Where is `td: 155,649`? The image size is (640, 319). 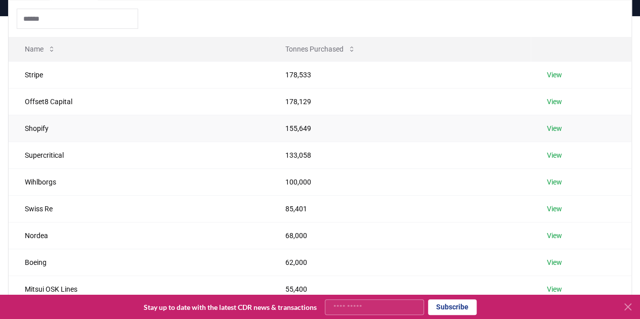 td: 155,649 is located at coordinates (400, 128).